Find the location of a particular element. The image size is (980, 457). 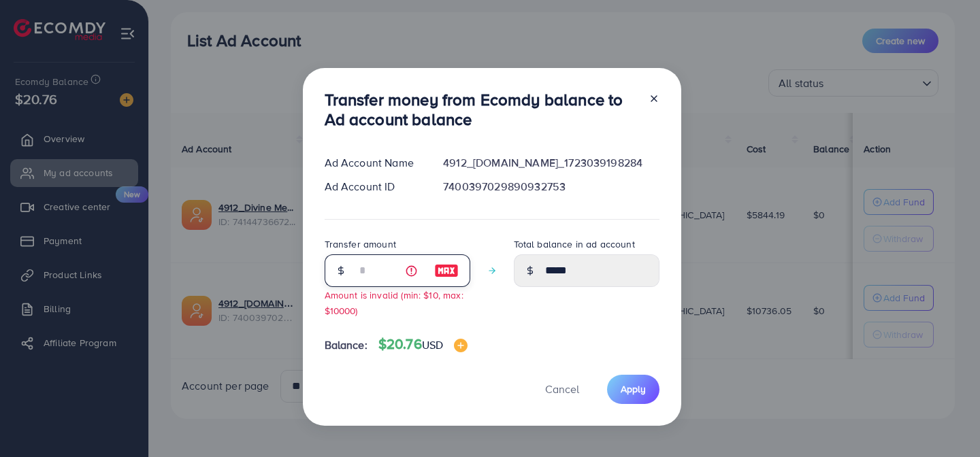

span: Cancel is located at coordinates (562, 389).